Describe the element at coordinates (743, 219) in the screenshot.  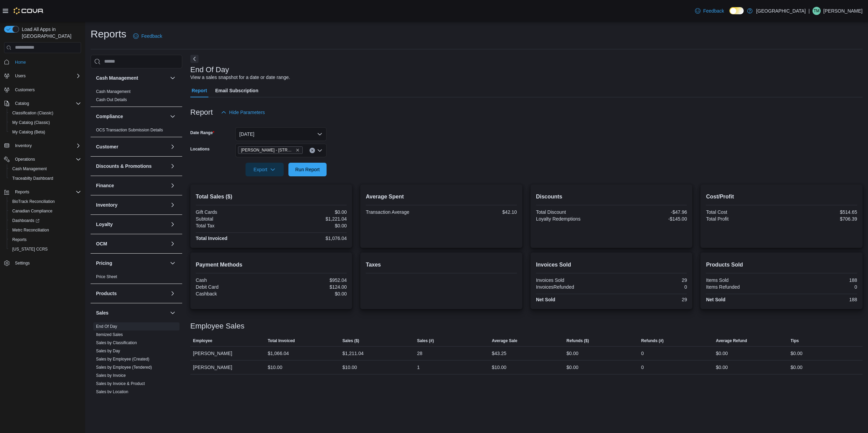
I see `div: Total Profit` at that location.